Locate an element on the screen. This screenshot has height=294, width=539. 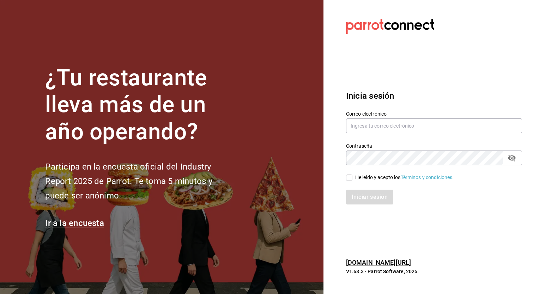
div: He leído y acepto los is located at coordinates (404, 177).